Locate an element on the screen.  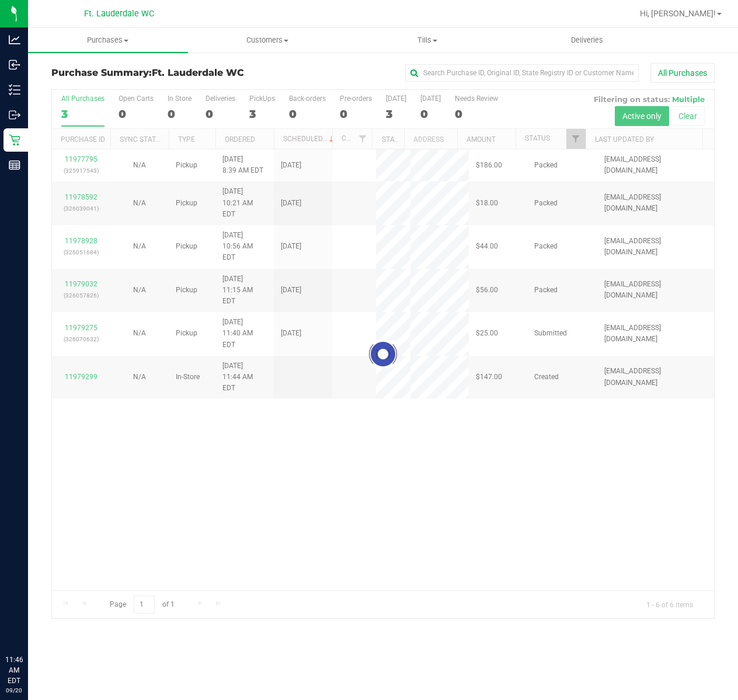
inline-svg: Retail is located at coordinates (15, 140).